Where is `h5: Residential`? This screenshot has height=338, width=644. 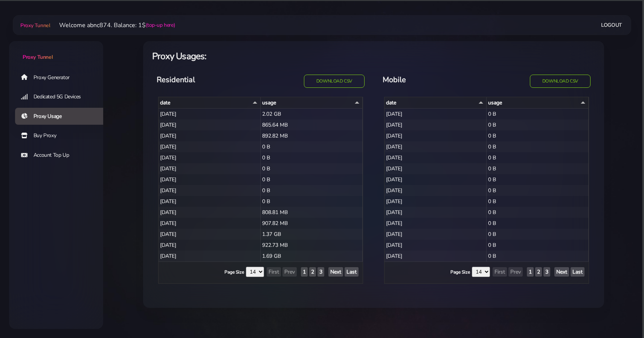 h5: Residential is located at coordinates (206, 80).